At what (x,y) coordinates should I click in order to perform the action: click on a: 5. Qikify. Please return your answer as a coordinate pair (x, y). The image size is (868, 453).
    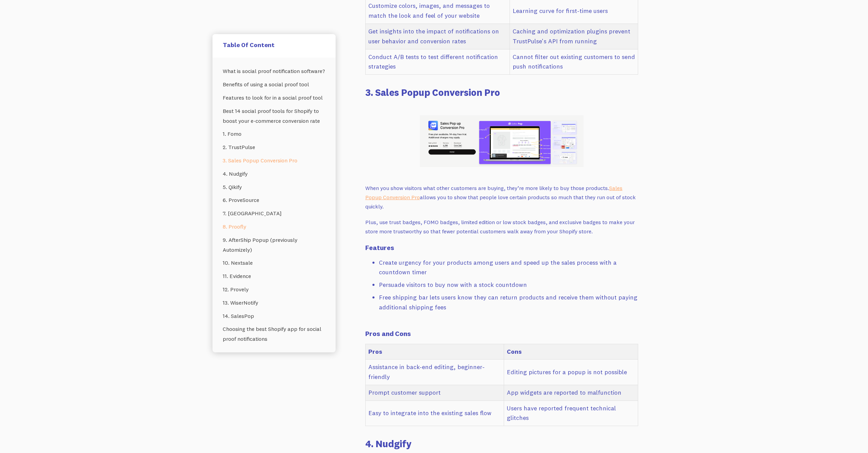
    Looking at the image, I should click on (274, 187).